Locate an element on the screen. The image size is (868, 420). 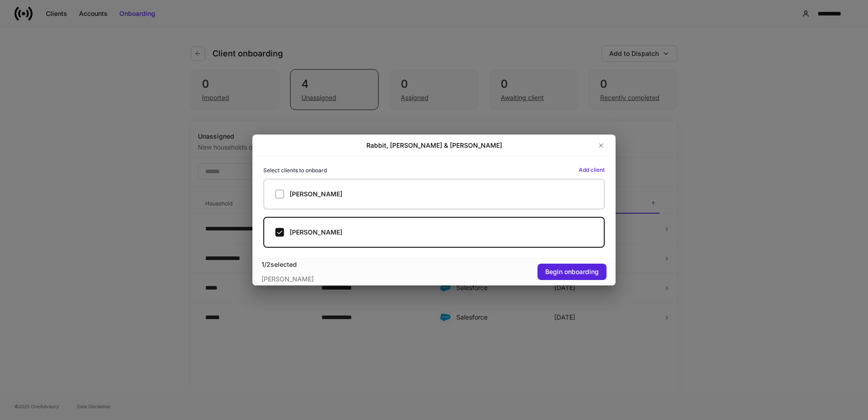
h6: Select clients to onboard is located at coordinates (295, 170).